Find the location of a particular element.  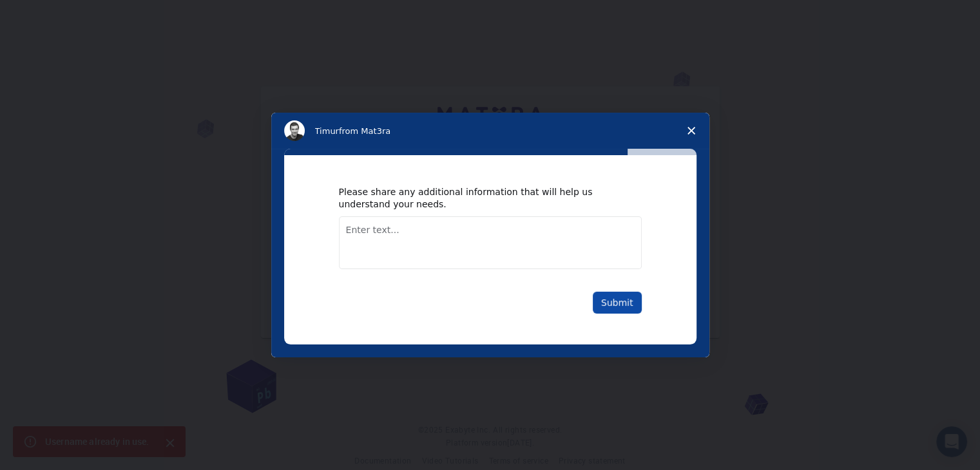

div: Please share any additional information that will help us understand your needs. is located at coordinates (480, 198).